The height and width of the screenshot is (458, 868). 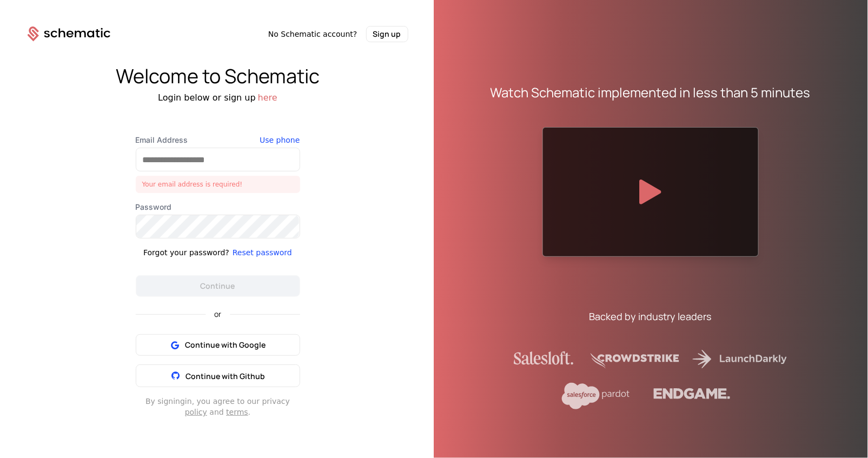 I want to click on button: Continue with Github, so click(x=218, y=376).